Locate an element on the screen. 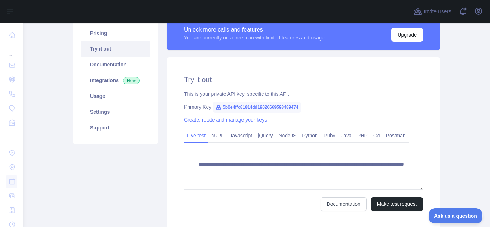 The image size is (490, 227). a: Go is located at coordinates (376, 135).